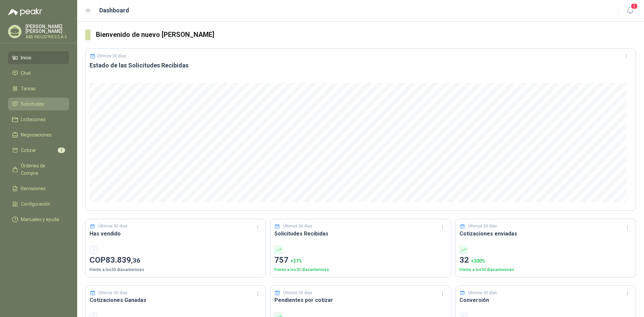  What do you see at coordinates (38, 58) in the screenshot?
I see `a: Inicio` at bounding box center [38, 58].